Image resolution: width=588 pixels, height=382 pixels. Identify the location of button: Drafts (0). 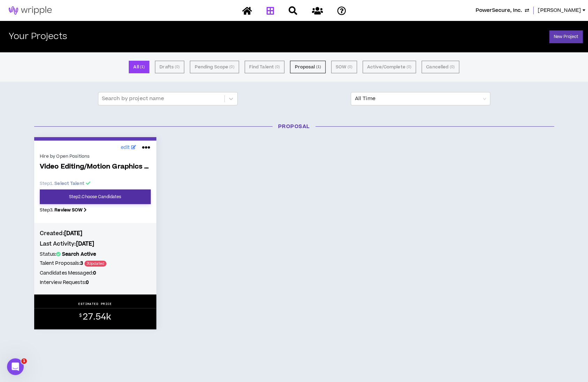
(169, 67).